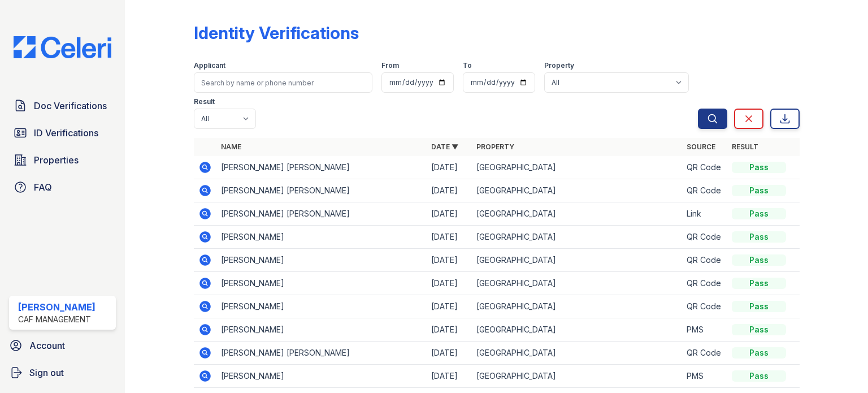 The width and height of the screenshot is (868, 393). I want to click on span: FAQ, so click(43, 187).